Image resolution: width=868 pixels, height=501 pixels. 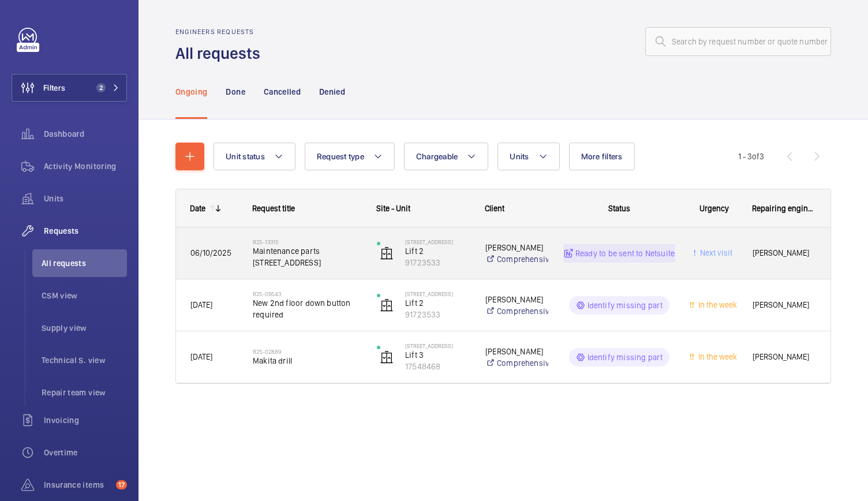 I want to click on span: Activity Monitoring, so click(x=85, y=166).